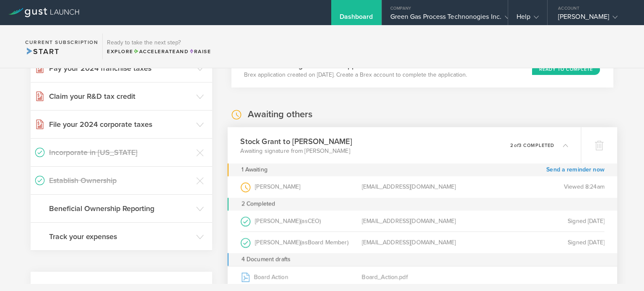  I want to click on div: Chat Widget, so click(623, 271).